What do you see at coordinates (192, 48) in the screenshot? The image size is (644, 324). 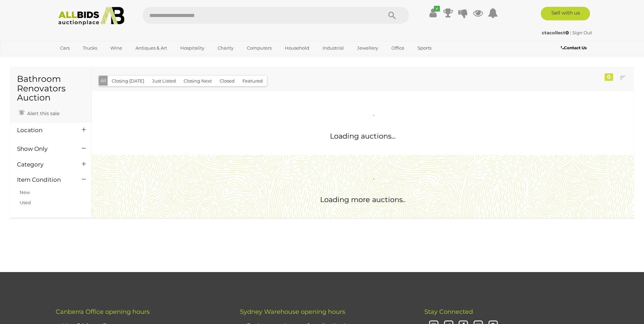 I see `a: Hospitality` at bounding box center [192, 48].